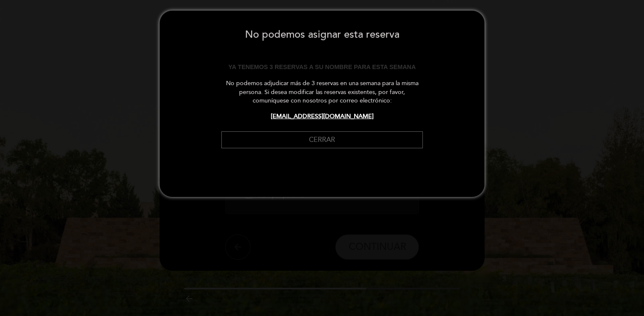 The width and height of the screenshot is (644, 316). Describe the element at coordinates (322, 139) in the screenshot. I see `button: Cerrar` at that location.